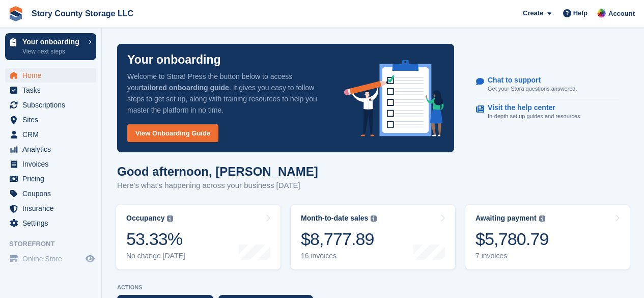 This screenshot has width=644, height=298. I want to click on strong: tailored onboarding guide, so click(185, 87).